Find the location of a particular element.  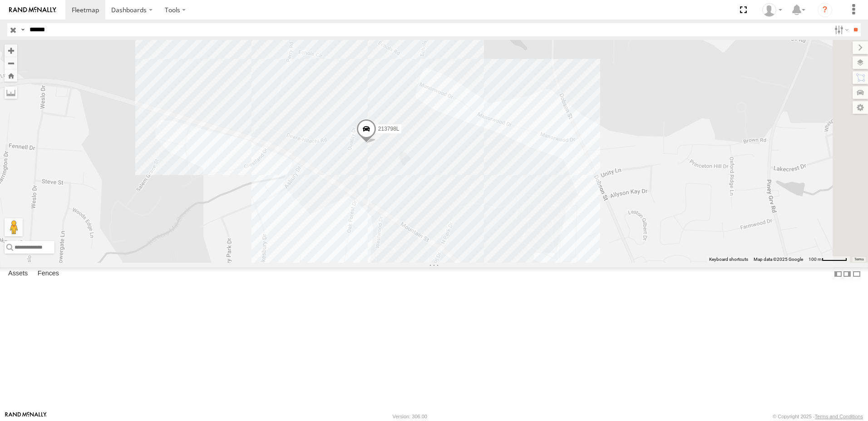

a: Terms is located at coordinates (859, 259).